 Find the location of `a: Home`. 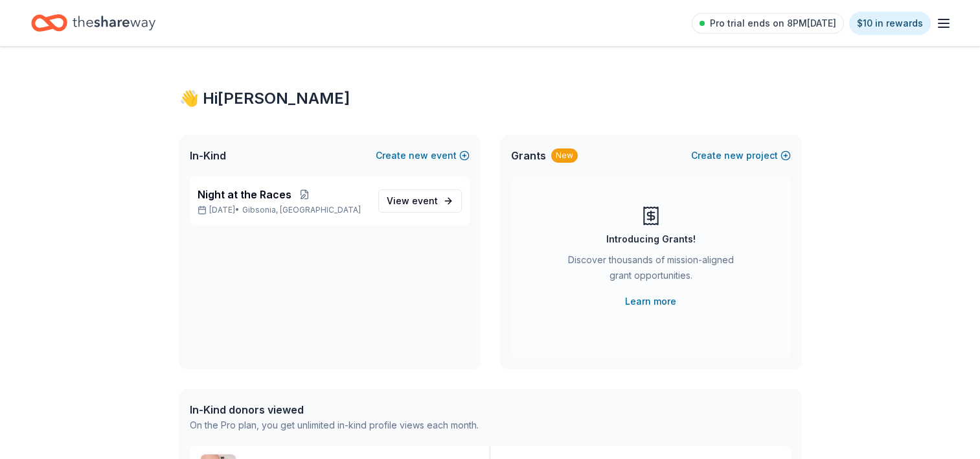

a: Home is located at coordinates (93, 23).